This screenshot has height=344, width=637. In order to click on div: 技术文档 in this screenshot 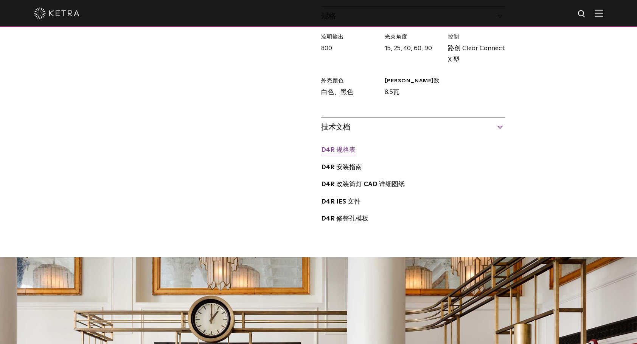, I will do `click(413, 127)`.